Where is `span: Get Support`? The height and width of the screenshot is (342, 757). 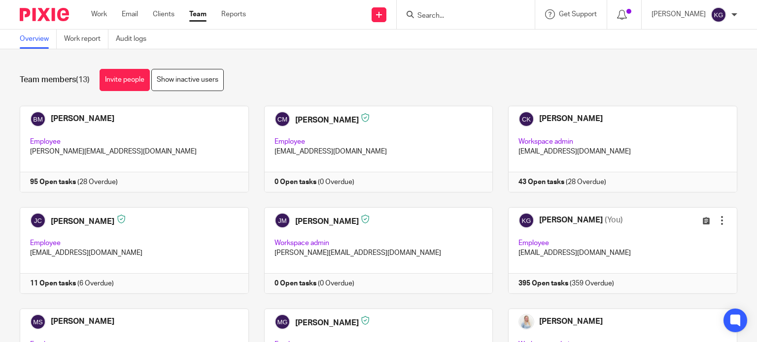 span: Get Support is located at coordinates (577, 14).